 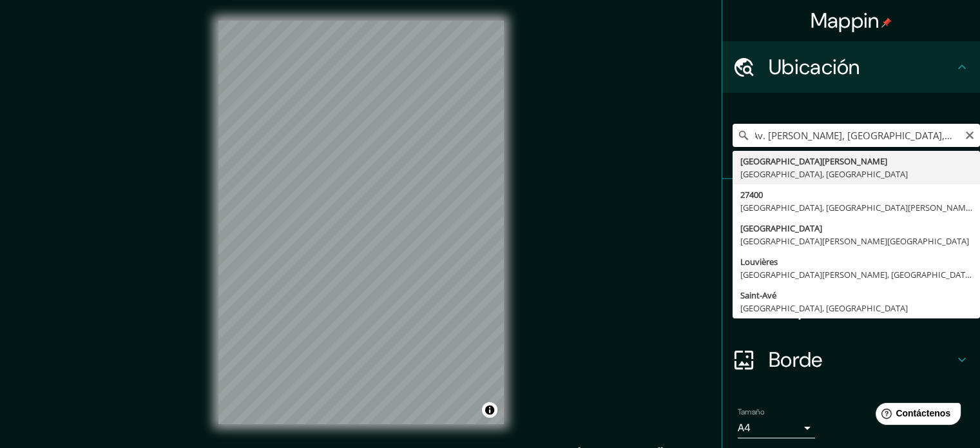 I want to click on font: 27400, so click(x=751, y=195).